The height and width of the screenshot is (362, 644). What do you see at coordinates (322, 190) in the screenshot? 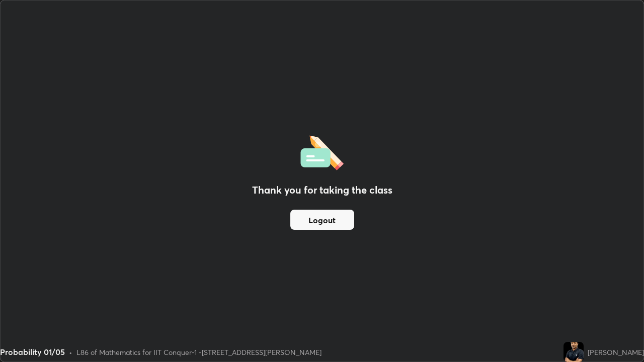
I see `h2: Thank you for taking the class` at bounding box center [322, 190].